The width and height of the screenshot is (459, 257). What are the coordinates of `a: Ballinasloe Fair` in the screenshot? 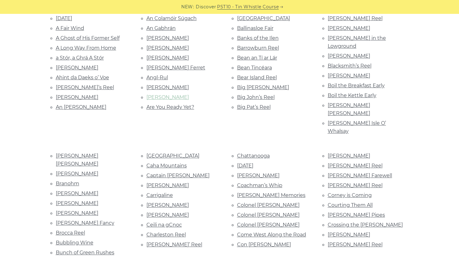 It's located at (255, 28).